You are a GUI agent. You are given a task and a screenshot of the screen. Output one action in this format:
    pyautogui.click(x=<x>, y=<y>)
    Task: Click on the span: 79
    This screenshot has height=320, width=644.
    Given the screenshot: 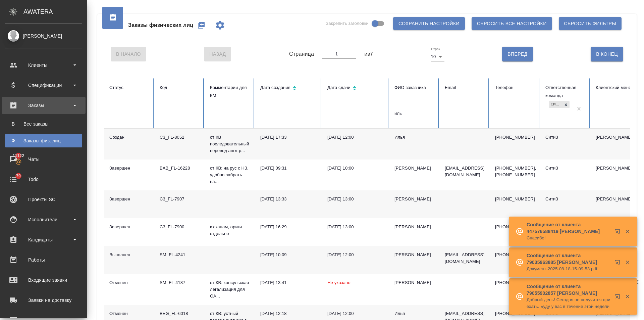 What is the action you would take?
    pyautogui.click(x=18, y=176)
    